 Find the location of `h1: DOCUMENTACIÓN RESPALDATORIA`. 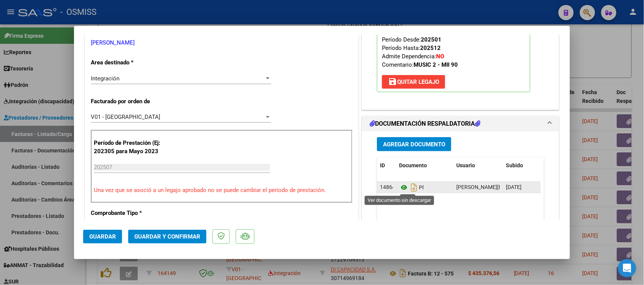

h1: DOCUMENTACIÓN RESPALDATORIA is located at coordinates (425, 124).